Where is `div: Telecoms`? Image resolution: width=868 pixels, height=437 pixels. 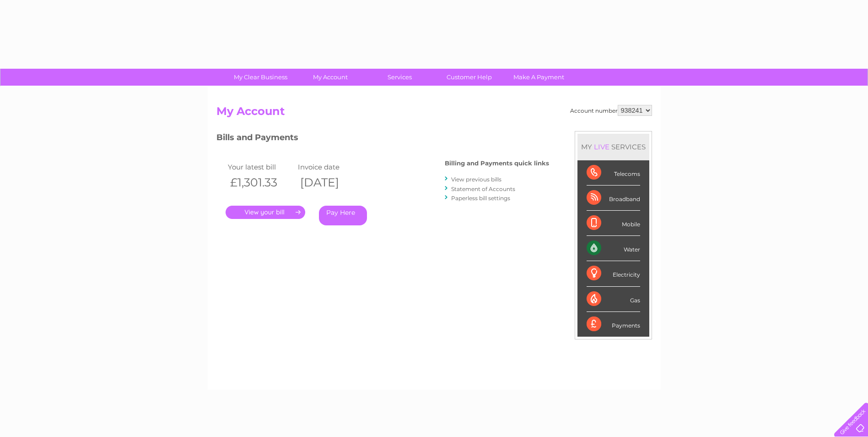 div: Telecoms is located at coordinates (613, 173).